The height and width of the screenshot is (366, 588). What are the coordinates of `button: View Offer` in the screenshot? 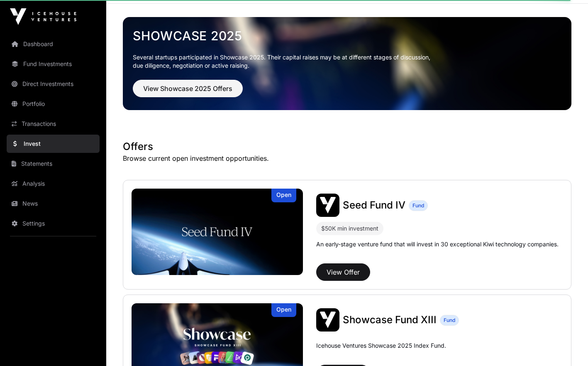 It's located at (343, 272).